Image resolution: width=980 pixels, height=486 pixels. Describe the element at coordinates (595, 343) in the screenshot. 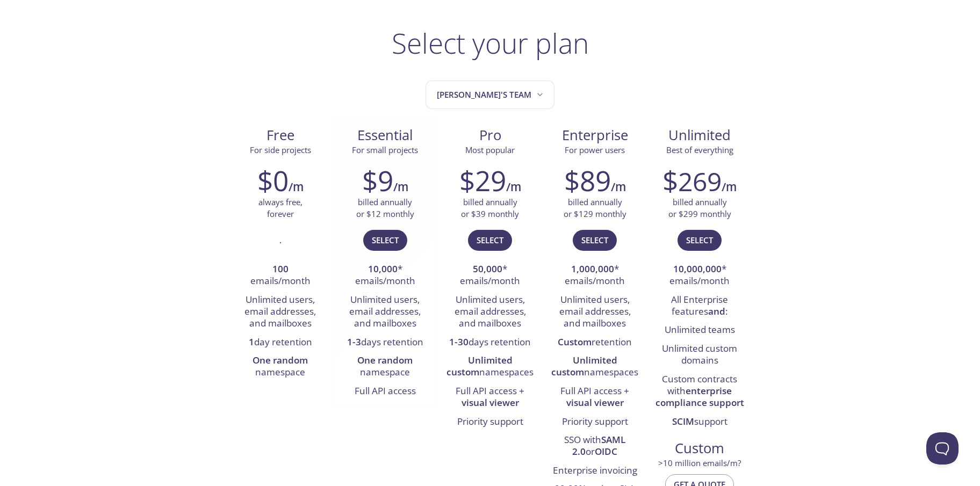

I see `li: retention` at that location.